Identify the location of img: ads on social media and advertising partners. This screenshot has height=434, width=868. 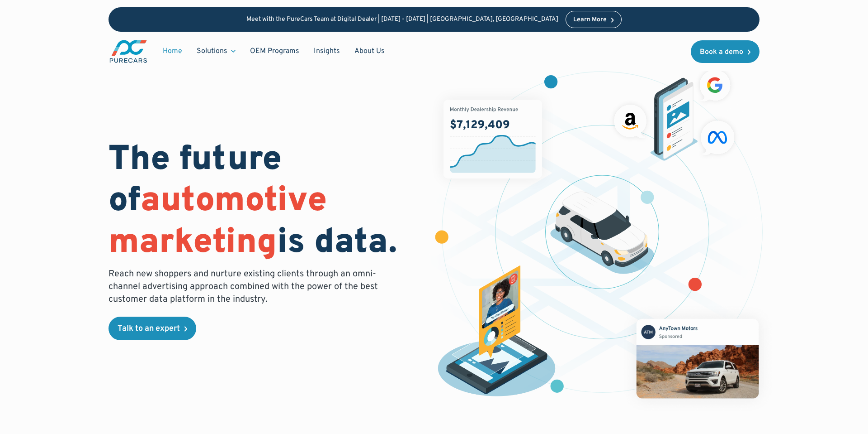
(674, 113).